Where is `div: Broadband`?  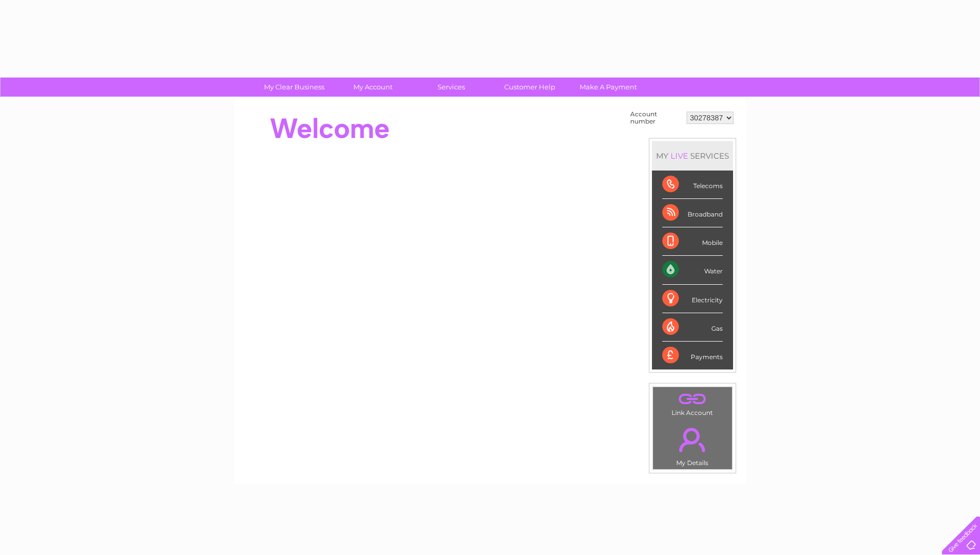 div: Broadband is located at coordinates (693, 213).